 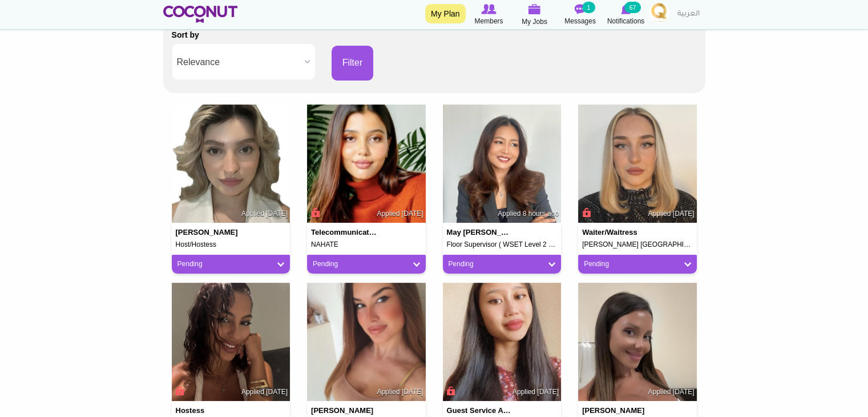 What do you see at coordinates (232, 342) in the screenshot?
I see `img: Emmanouela Ketikoglou's picture` at bounding box center [232, 342].